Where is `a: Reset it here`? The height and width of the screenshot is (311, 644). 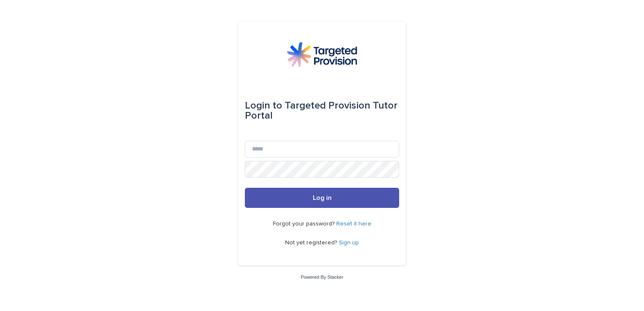 a: Reset it here is located at coordinates (354, 224).